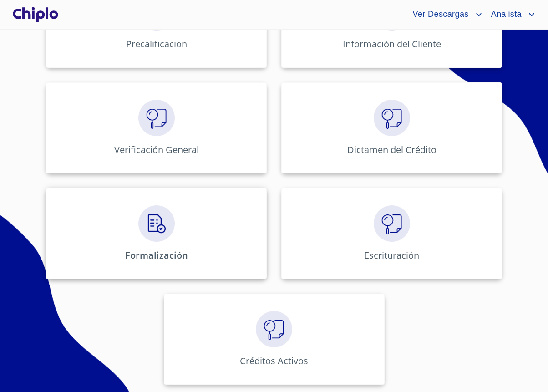  I want to click on span: Ver Descargas, so click(439, 14).